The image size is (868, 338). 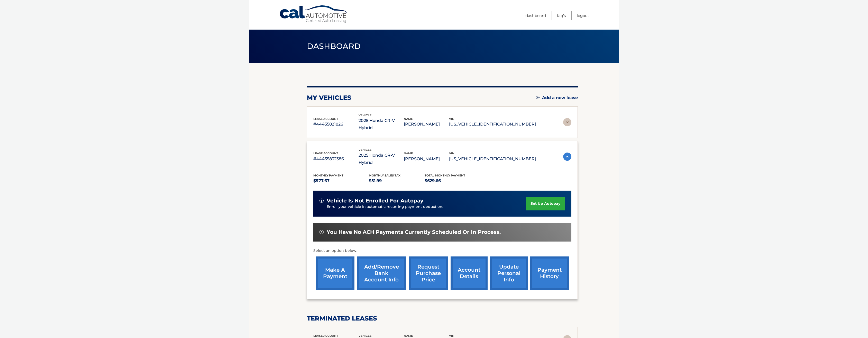 I want to click on a: Dashboard, so click(x=536, y=15).